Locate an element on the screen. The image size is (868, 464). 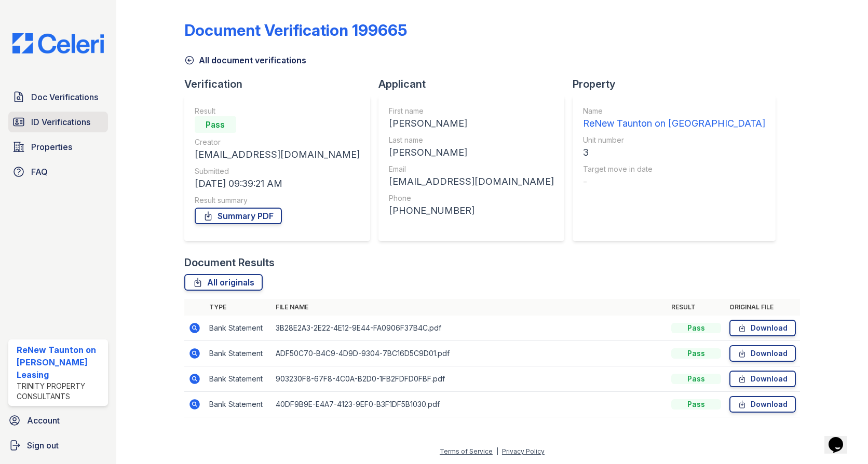
div: Document Results is located at coordinates (229, 263).